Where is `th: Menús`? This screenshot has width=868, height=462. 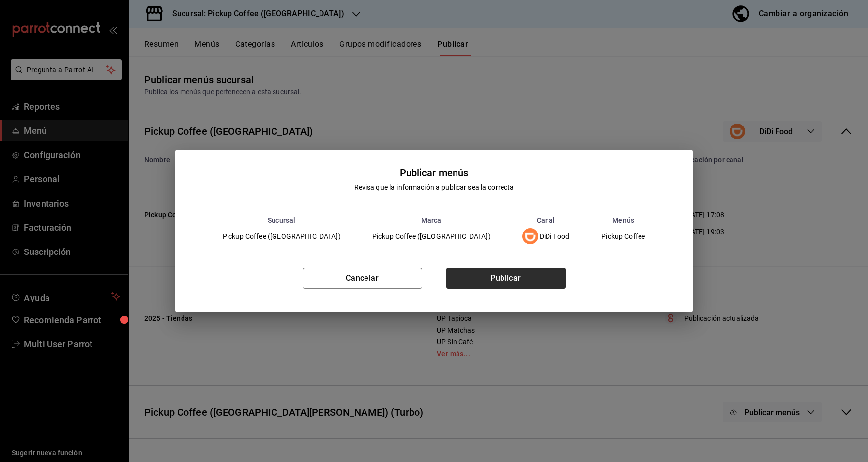
th: Menús is located at coordinates (624, 220).